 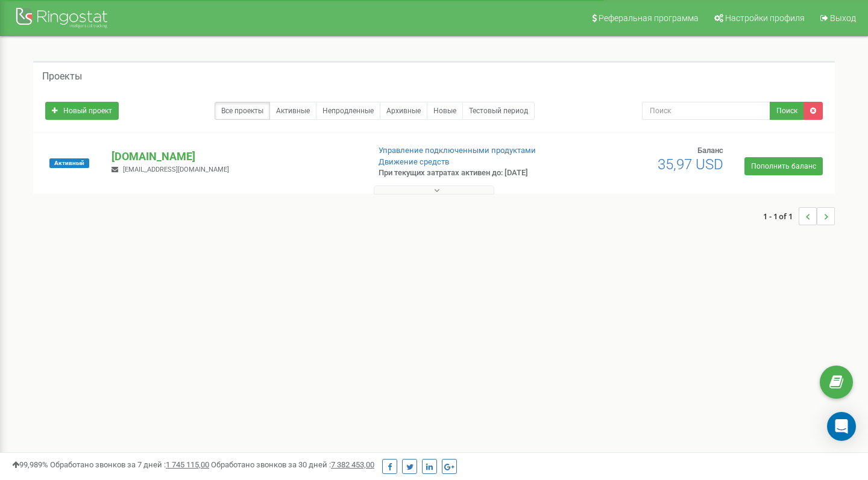 What do you see at coordinates (648, 18) in the screenshot?
I see `span: Реферальная программа` at bounding box center [648, 18].